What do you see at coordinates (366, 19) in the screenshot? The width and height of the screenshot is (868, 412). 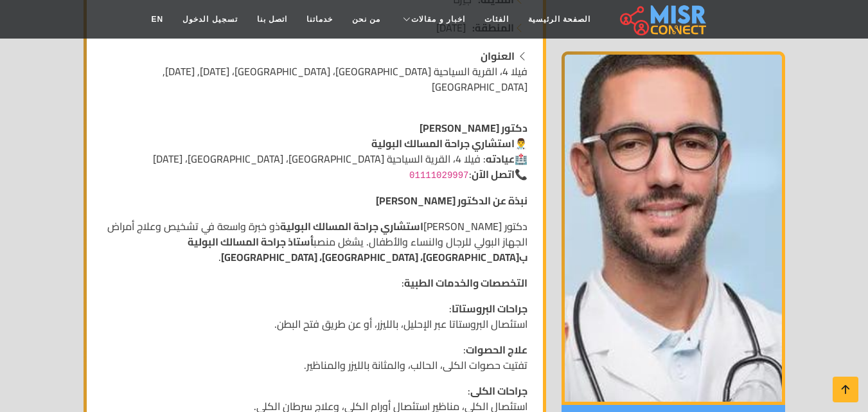 I see `a: من نحن` at bounding box center [366, 19].